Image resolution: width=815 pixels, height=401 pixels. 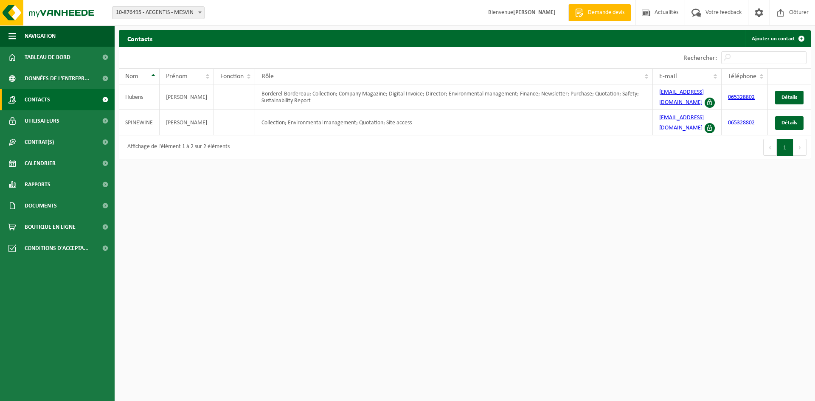 What do you see at coordinates (700, 58) in the screenshot?
I see `label: Rechercher:` at bounding box center [700, 58].